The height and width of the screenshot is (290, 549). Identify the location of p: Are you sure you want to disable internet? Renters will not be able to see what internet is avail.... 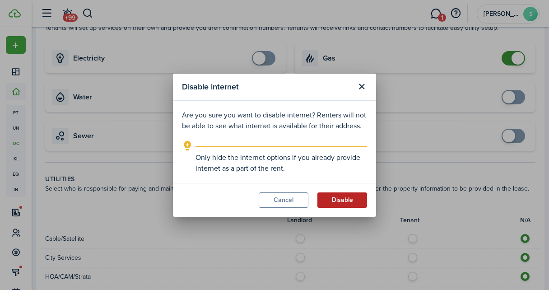
(275, 121).